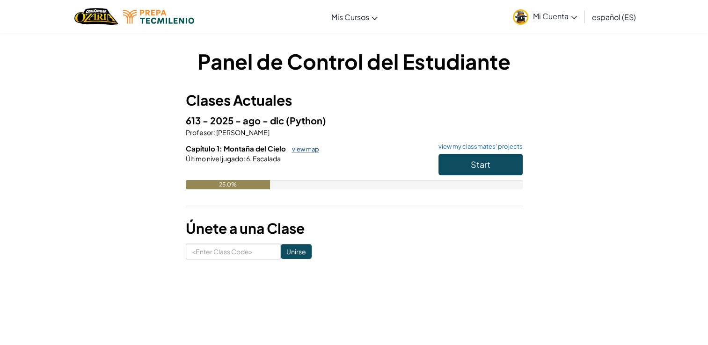  Describe the element at coordinates (354, 61) in the screenshot. I see `h1: Panel de Control del Estudiante` at that location.